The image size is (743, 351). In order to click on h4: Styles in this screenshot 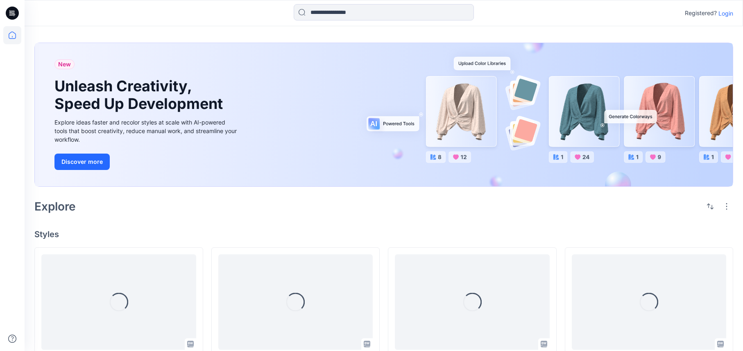, I will do `click(384, 234)`.